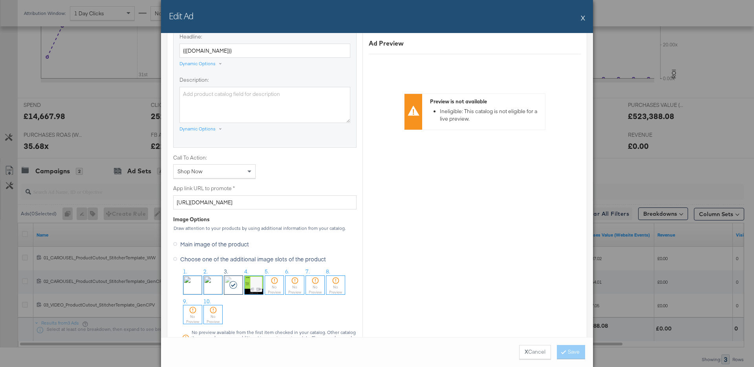 Image resolution: width=754 pixels, height=367 pixels. I want to click on span: 4., so click(246, 271).